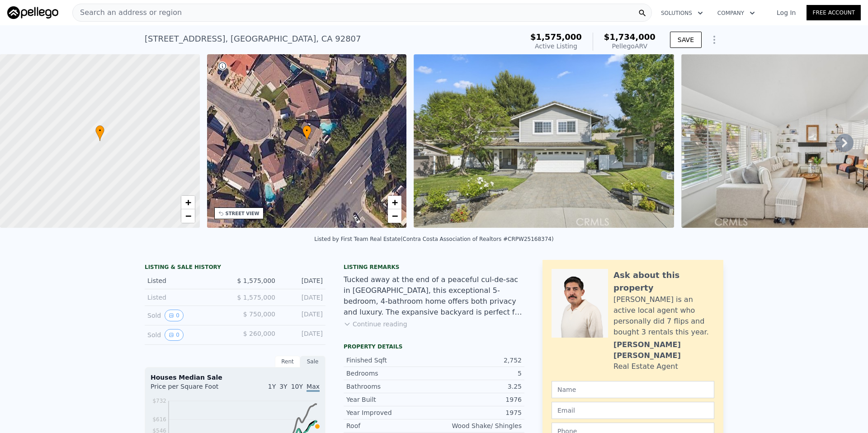  What do you see at coordinates (390, 386) in the screenshot?
I see `div: Bathrooms` at bounding box center [390, 386].